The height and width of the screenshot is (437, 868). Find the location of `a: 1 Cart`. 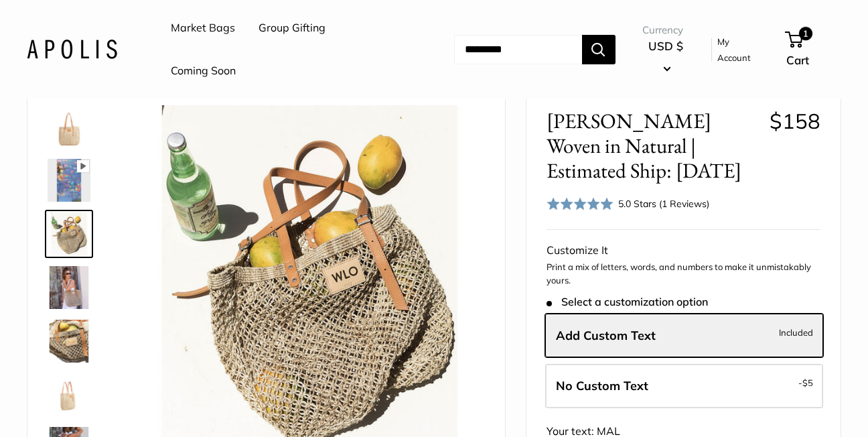

a: 1 Cart is located at coordinates (814, 50).